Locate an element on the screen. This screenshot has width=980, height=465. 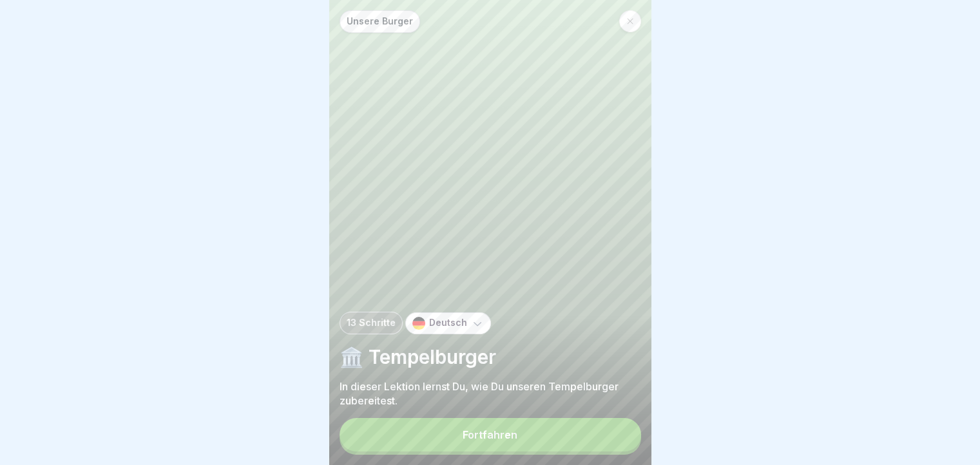
p: 🏛️ Tempelburger is located at coordinates (490, 357).